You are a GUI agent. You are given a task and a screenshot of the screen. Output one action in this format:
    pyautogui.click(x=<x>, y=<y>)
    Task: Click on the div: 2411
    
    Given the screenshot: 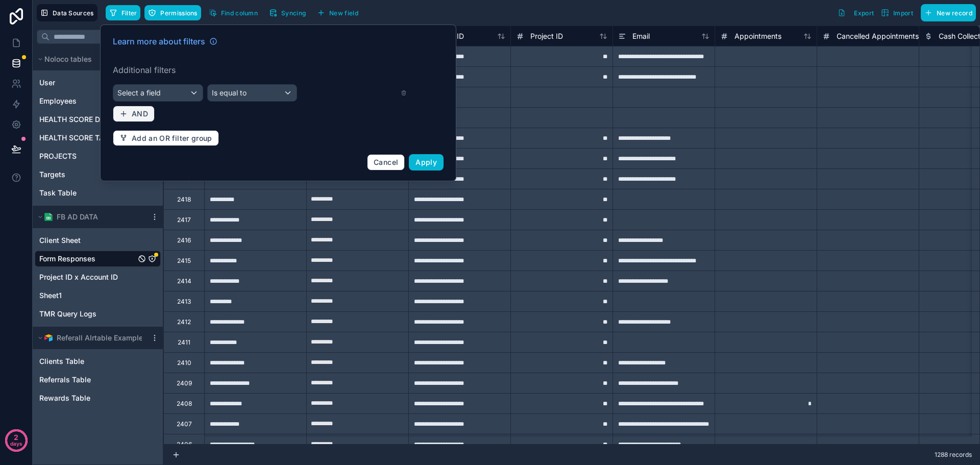 What is the action you would take?
    pyautogui.click(x=184, y=342)
    